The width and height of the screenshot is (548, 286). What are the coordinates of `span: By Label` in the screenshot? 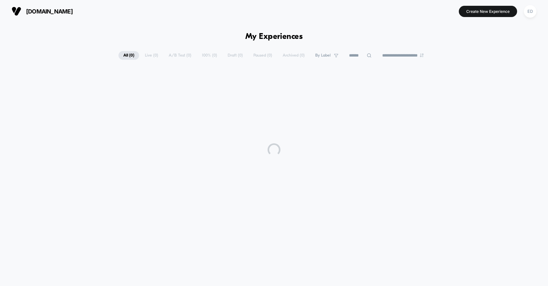 It's located at (323, 55).